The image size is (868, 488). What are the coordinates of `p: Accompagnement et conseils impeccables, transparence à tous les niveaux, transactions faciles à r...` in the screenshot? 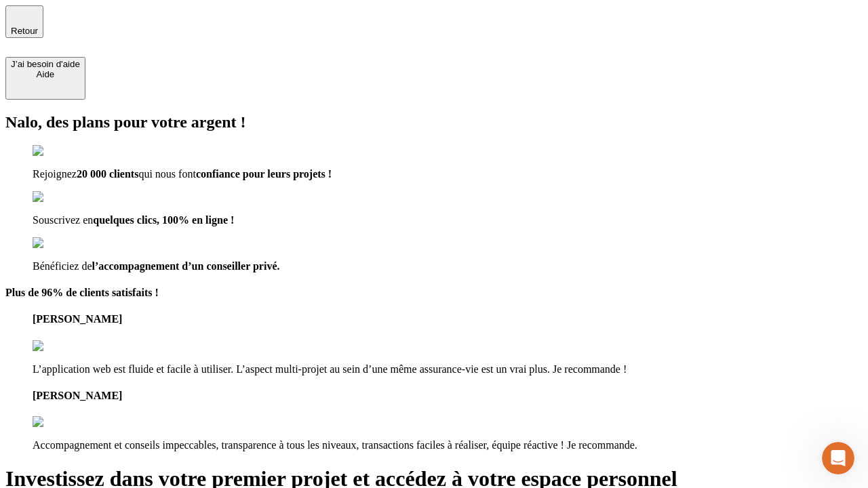 It's located at (448, 445).